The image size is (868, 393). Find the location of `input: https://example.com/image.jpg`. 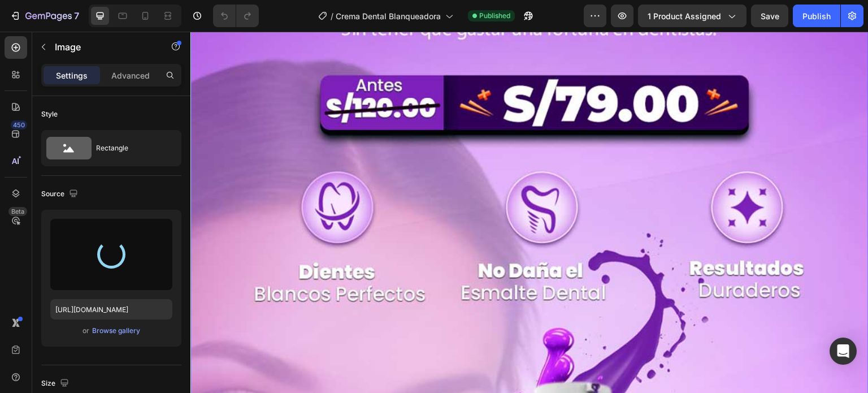

input: https://example.com/image.jpg is located at coordinates (112, 310).